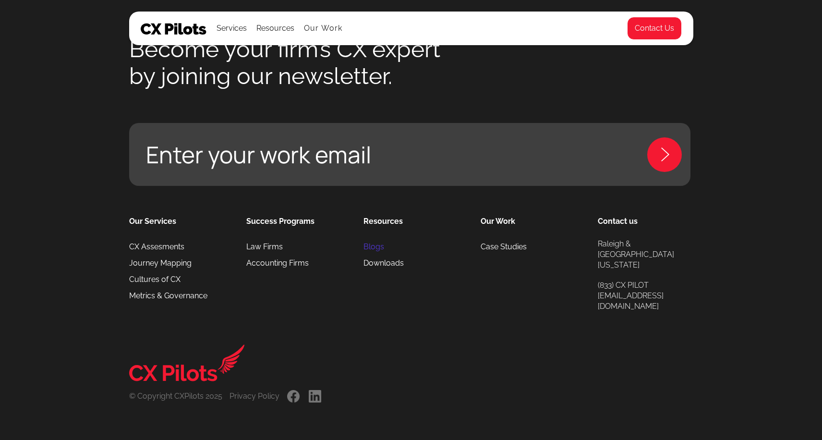  What do you see at coordinates (168, 296) in the screenshot?
I see `a: Metrics & Governance` at bounding box center [168, 296].